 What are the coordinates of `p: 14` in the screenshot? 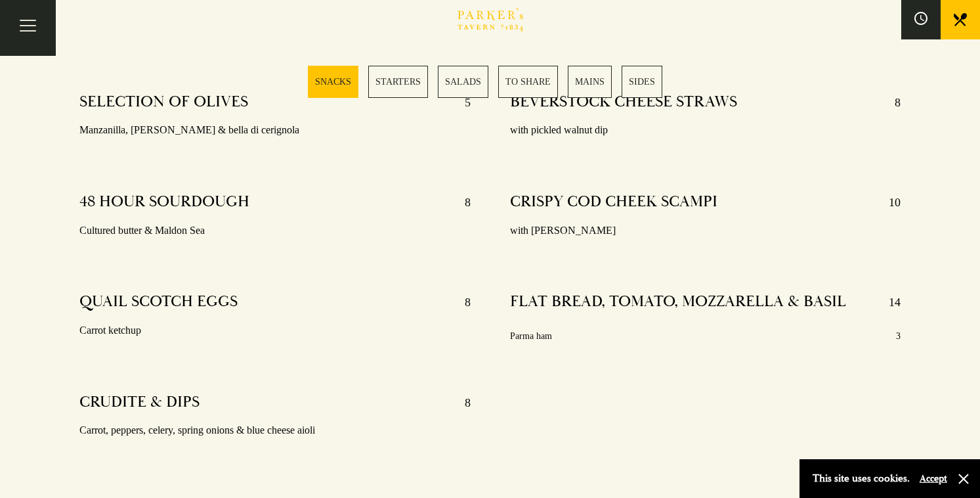 It's located at (889, 302).